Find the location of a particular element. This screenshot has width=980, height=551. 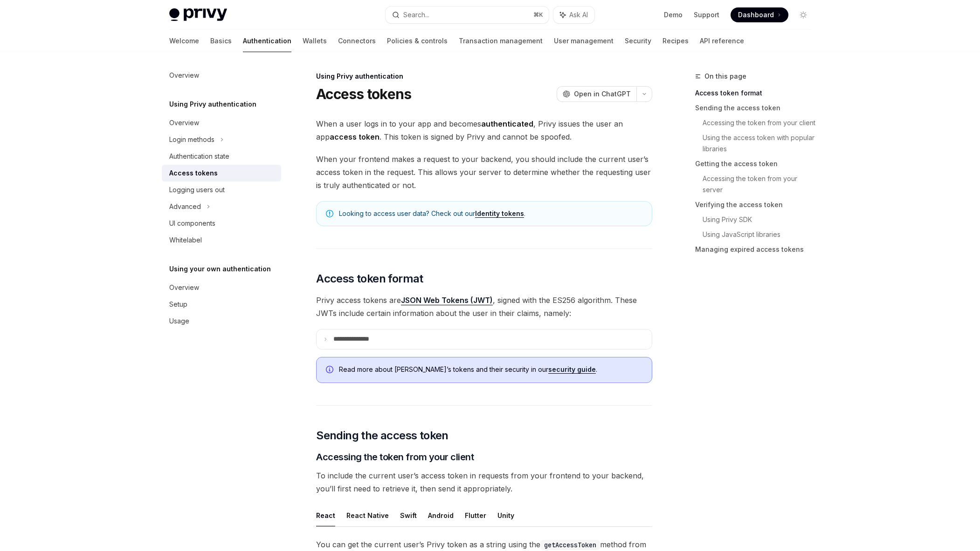

span: On this page is located at coordinates (725, 76).